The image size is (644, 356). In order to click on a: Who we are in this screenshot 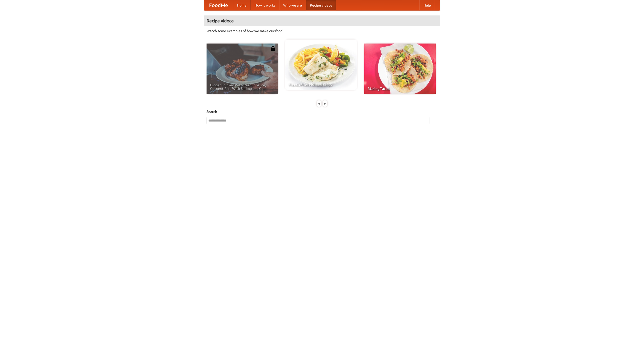, I will do `click(292, 5)`.